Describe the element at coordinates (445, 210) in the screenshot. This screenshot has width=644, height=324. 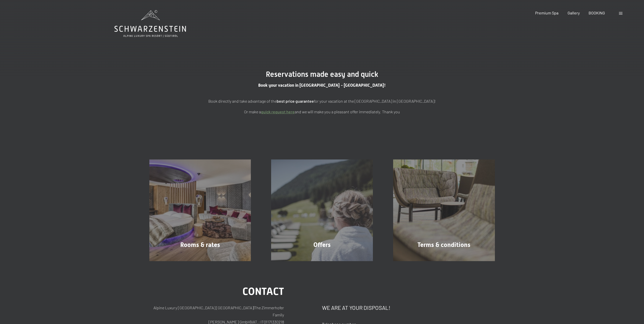
I see `a: Online reservations at Hotel Schwarzenstein in Italy Terms & conditions` at that location.